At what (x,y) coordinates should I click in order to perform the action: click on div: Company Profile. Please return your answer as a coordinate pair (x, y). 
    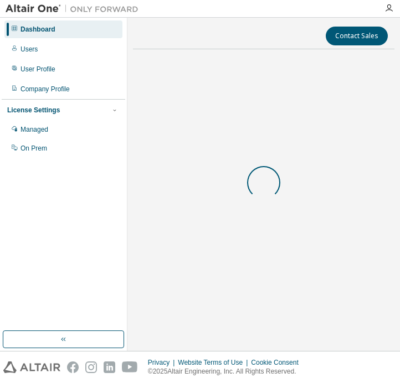
    Looking at the image, I should click on (45, 89).